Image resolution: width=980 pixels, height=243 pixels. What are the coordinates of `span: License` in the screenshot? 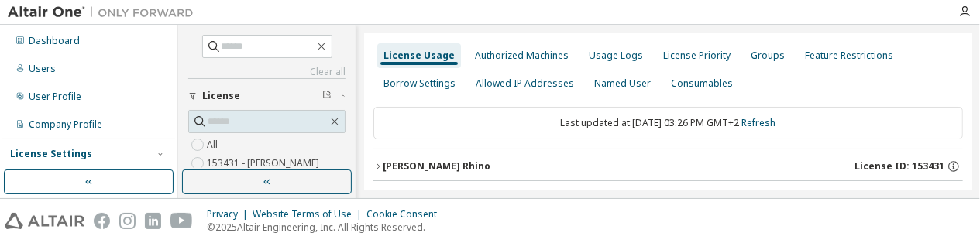 It's located at (221, 96).